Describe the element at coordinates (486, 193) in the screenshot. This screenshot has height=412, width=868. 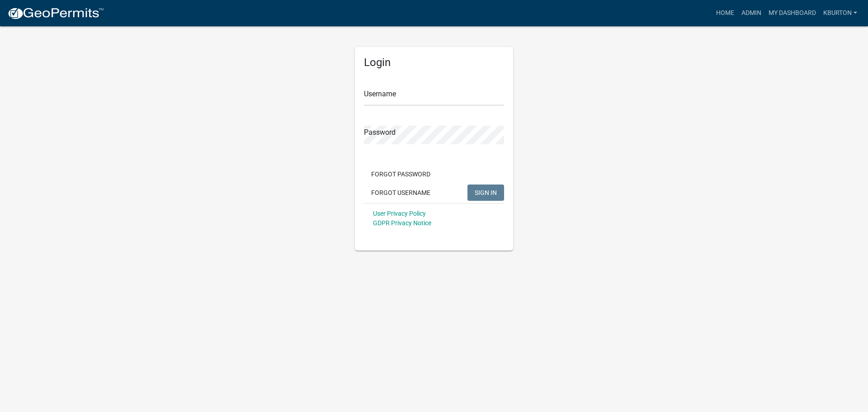
I see `button: SIGN IN` at that location.